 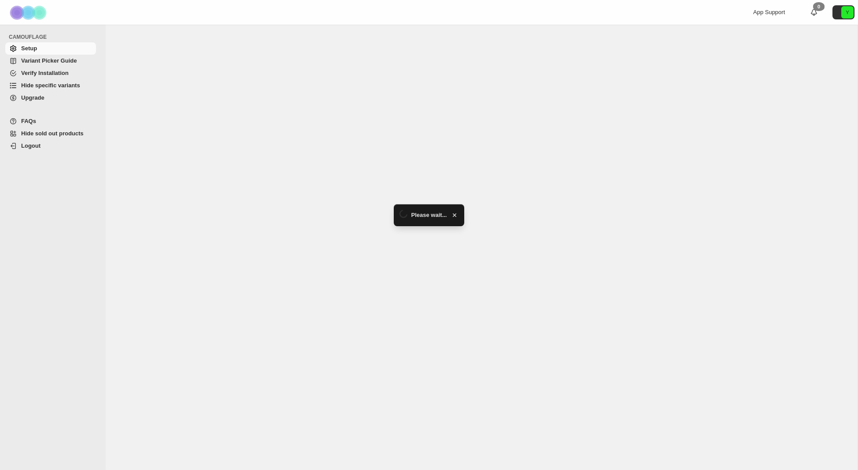 What do you see at coordinates (51, 73) in the screenshot?
I see `a: Verify Installation` at bounding box center [51, 73].